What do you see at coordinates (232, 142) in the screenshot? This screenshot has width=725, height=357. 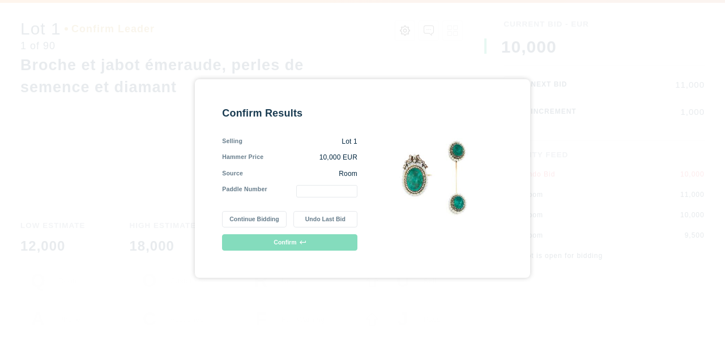 I see `div: Selling` at bounding box center [232, 142].